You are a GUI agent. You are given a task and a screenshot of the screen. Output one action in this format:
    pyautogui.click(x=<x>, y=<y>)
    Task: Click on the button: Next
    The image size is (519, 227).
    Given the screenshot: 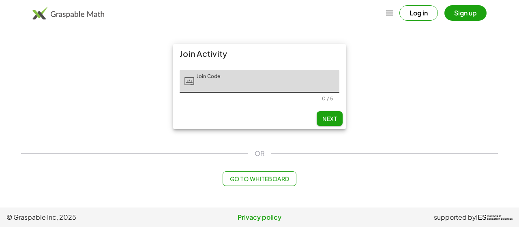 What is the action you would take?
    pyautogui.click(x=330, y=118)
    